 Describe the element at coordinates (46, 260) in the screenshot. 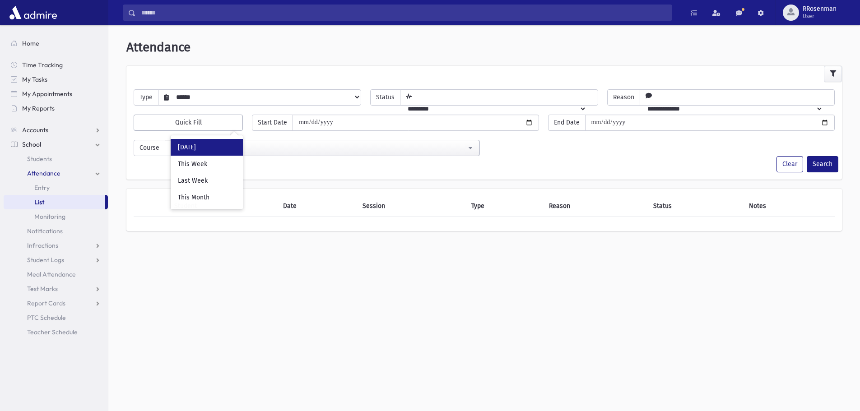

I see `span: Student Logs` at that location.